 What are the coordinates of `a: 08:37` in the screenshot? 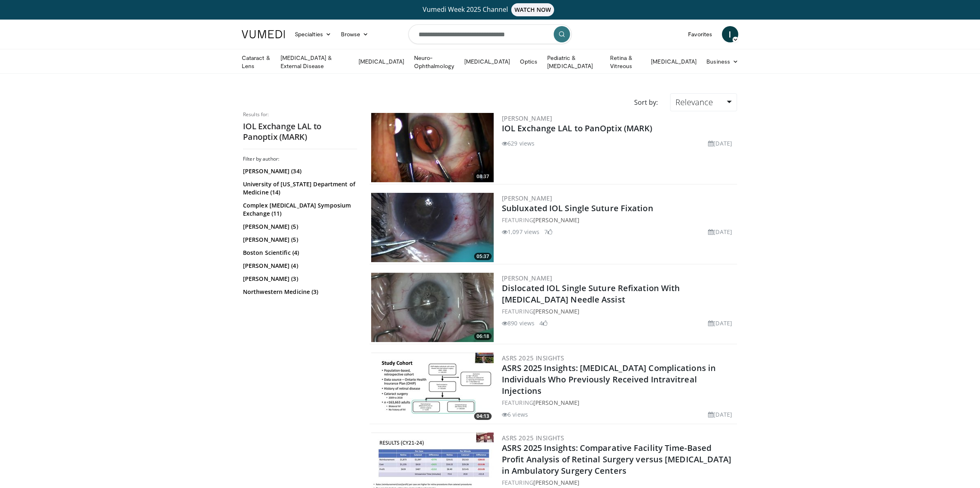 It's located at (432, 148).